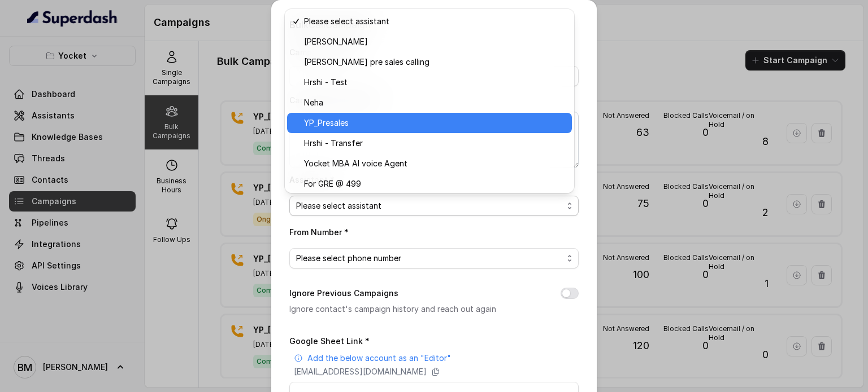 The width and height of the screenshot is (868, 392). Describe the element at coordinates (429, 101) in the screenshot. I see `div: Please select assistant` at that location.